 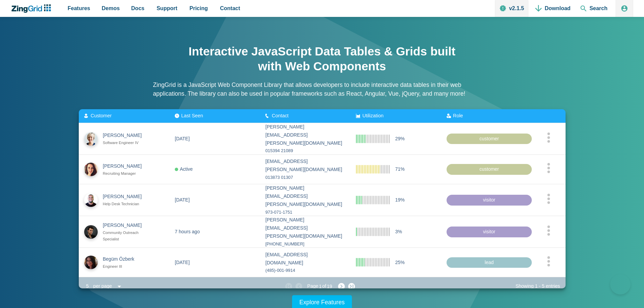 I want to click on div: Showing - entries, so click(x=538, y=286).